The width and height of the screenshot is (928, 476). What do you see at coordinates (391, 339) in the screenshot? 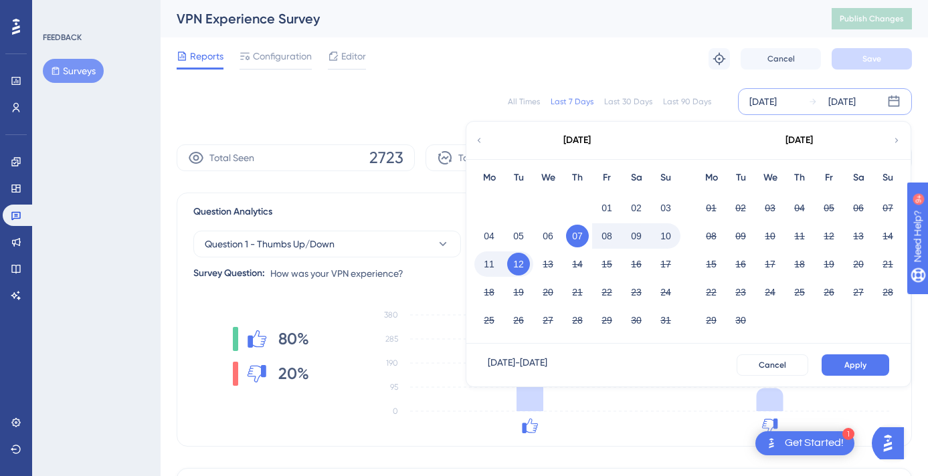
I see `tspan: 285` at bounding box center [391, 339].